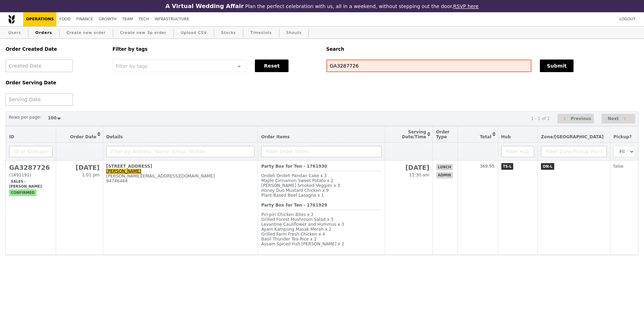  Describe the element at coordinates (482, 49) in the screenshot. I see `h5: Search` at that location.